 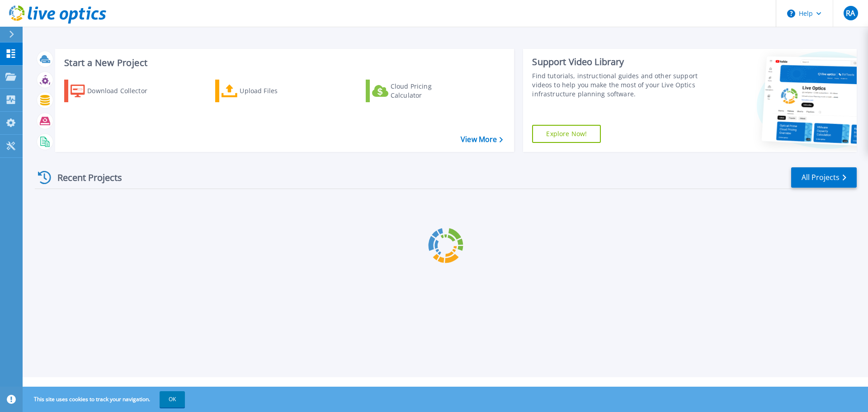 What do you see at coordinates (850, 13) in the screenshot?
I see `span: RA` at bounding box center [850, 13].